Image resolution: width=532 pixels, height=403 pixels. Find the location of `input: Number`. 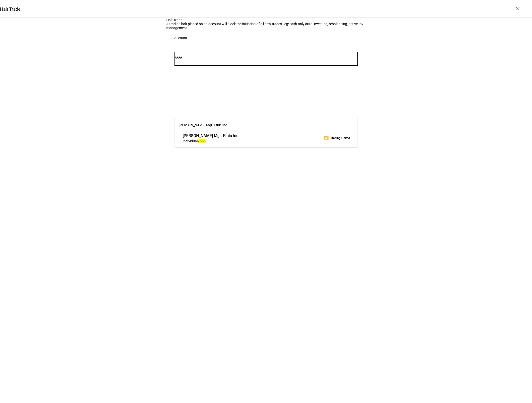

input: Number is located at coordinates (266, 58).